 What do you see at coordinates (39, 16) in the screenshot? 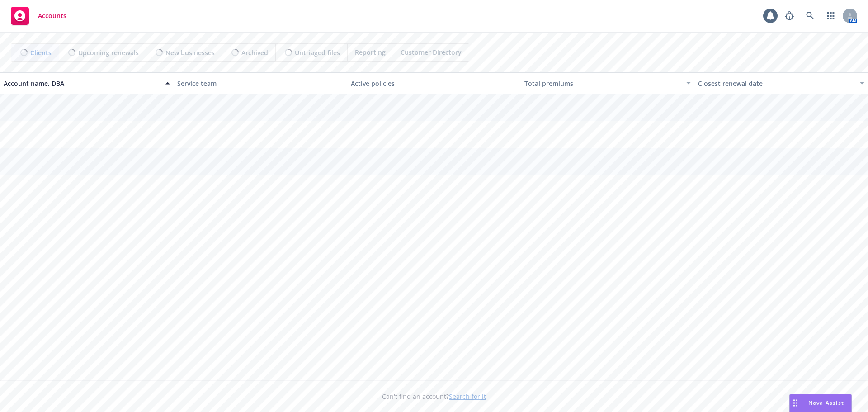
I see `a: Accounts` at bounding box center [39, 16].